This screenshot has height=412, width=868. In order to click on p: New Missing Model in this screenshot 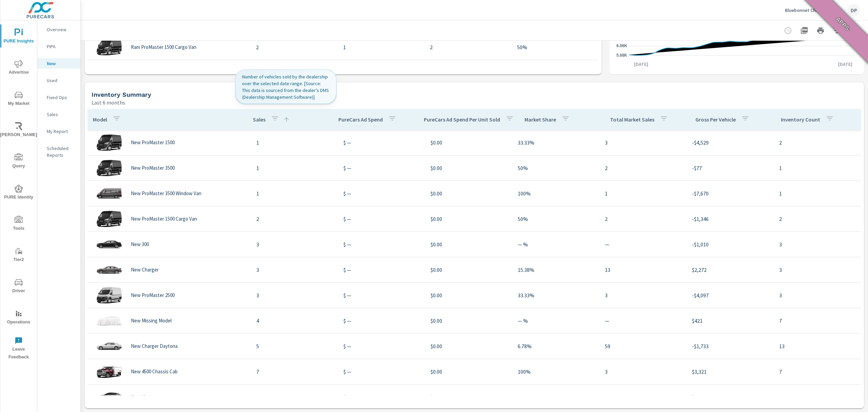, I will do `click(151, 321)`.